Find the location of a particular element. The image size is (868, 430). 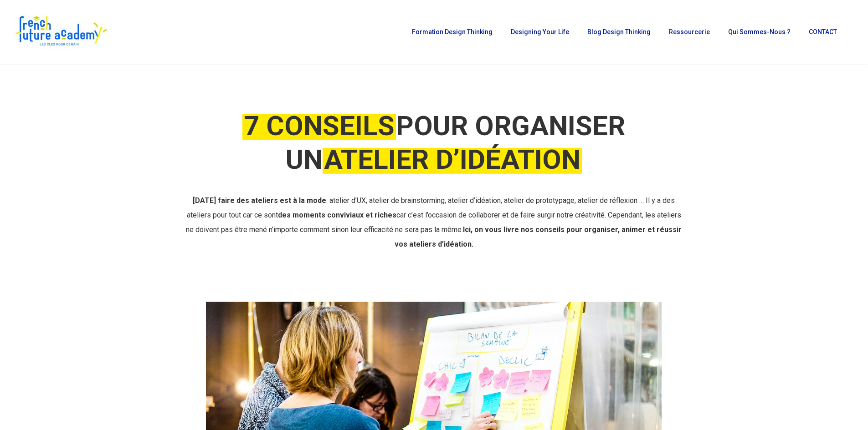

span: Formation Design Thinking is located at coordinates (452, 32).